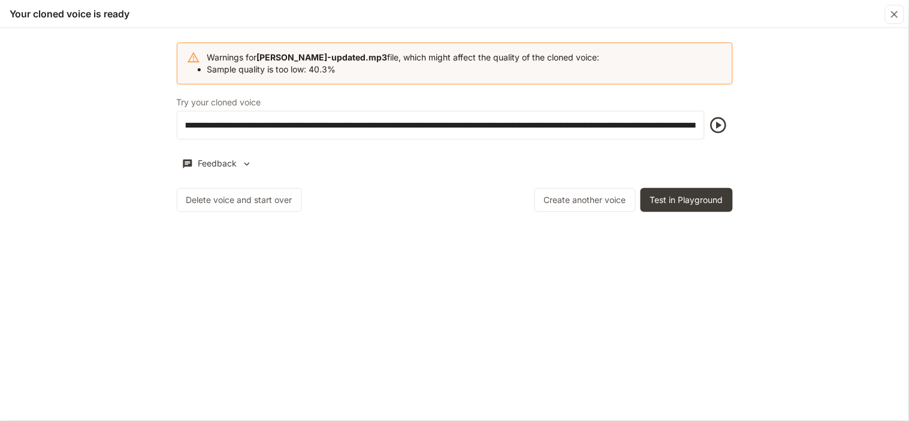 Image resolution: width=909 pixels, height=421 pixels. What do you see at coordinates (70, 14) in the screenshot?
I see `h5: Your cloned voice is ready` at bounding box center [70, 14].